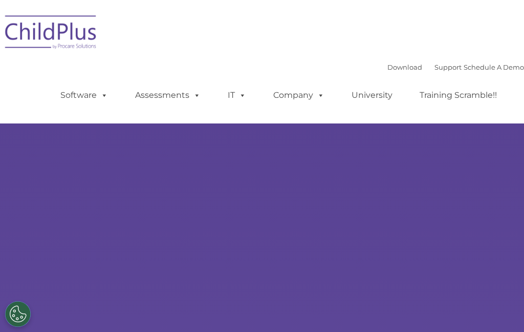 This screenshot has height=332, width=524. Describe the element at coordinates (494, 67) in the screenshot. I see `a: Schedule A Demo` at that location.